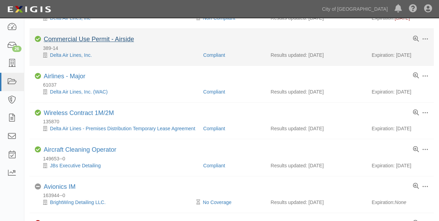 The image size is (439, 221). What do you see at coordinates (116, 92) in the screenshot?
I see `div: Delta Air Lines, Inc. (WAC)` at bounding box center [116, 92].